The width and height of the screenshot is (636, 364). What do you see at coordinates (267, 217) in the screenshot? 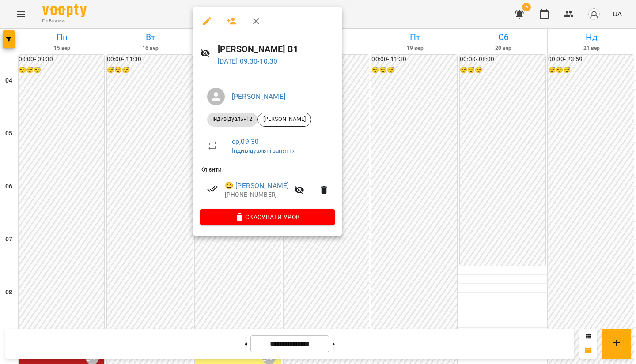
I see `button: Скасувати Урок` at bounding box center [267, 217].